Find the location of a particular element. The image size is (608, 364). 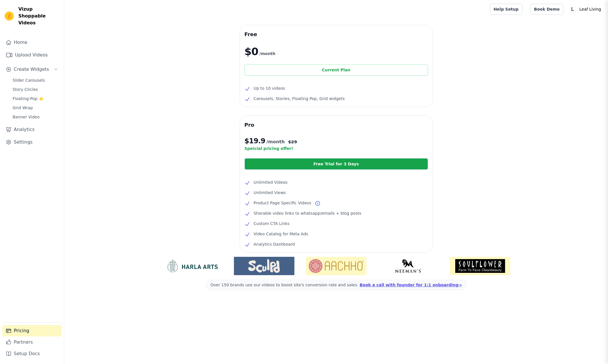

button: Create Widgets is located at coordinates (32, 69).